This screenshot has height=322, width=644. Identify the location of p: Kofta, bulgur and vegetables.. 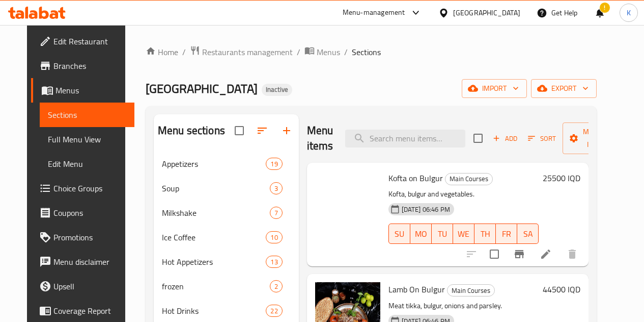
(464, 194).